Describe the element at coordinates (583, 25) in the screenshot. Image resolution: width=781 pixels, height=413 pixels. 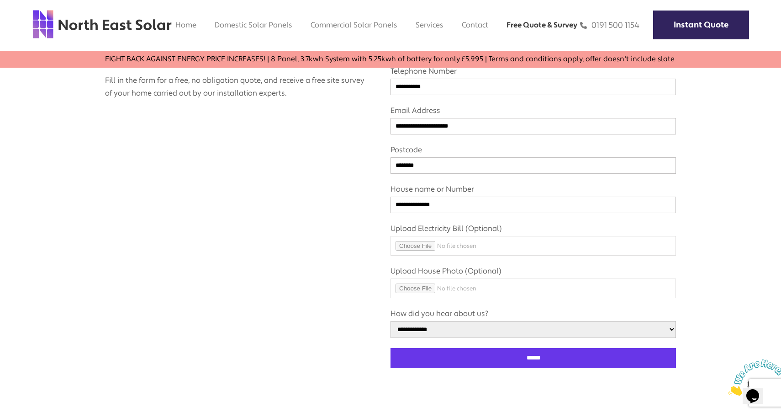
I see `img: phone icon` at that location.